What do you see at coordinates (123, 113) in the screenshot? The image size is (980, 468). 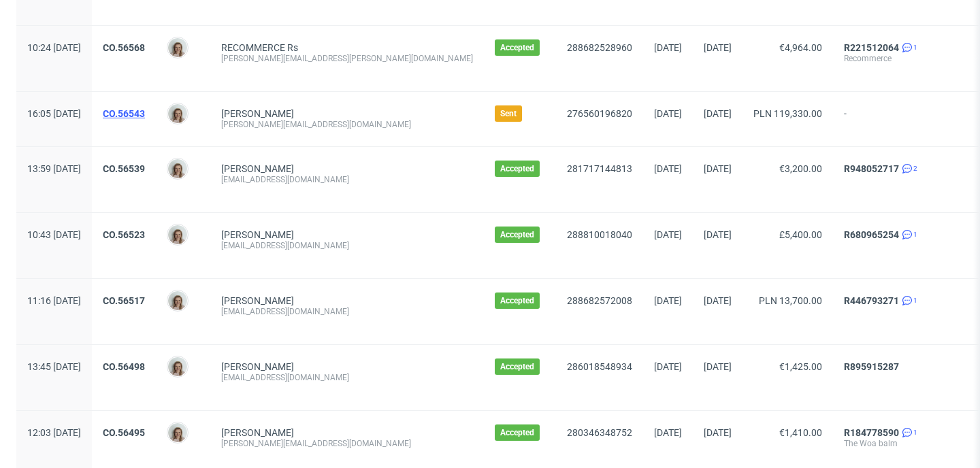 I see `a: CO.56543` at bounding box center [123, 113].